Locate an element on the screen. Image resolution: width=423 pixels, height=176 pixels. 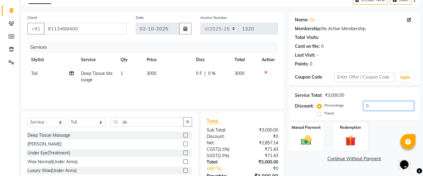
div: Card on file: is located at coordinates (307, 46).